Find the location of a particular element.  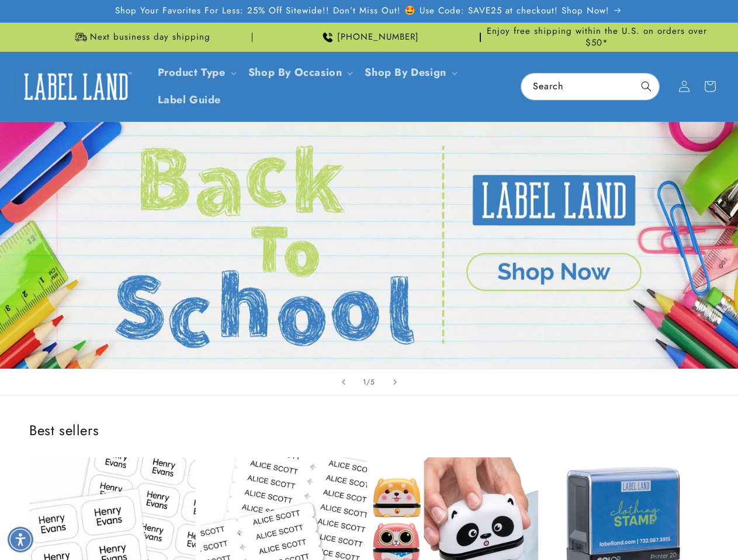

a: Label Land is located at coordinates (76, 86).